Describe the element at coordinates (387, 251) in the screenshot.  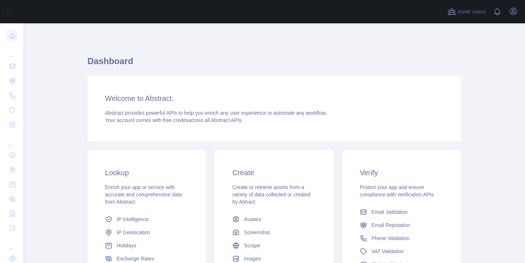
I see `span: VAT Validation` at that location.